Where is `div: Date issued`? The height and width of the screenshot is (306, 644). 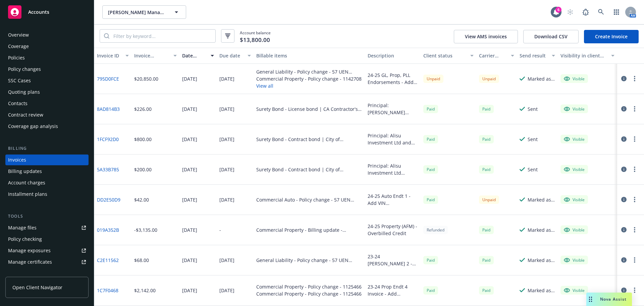
div: Date issued is located at coordinates (194, 56).